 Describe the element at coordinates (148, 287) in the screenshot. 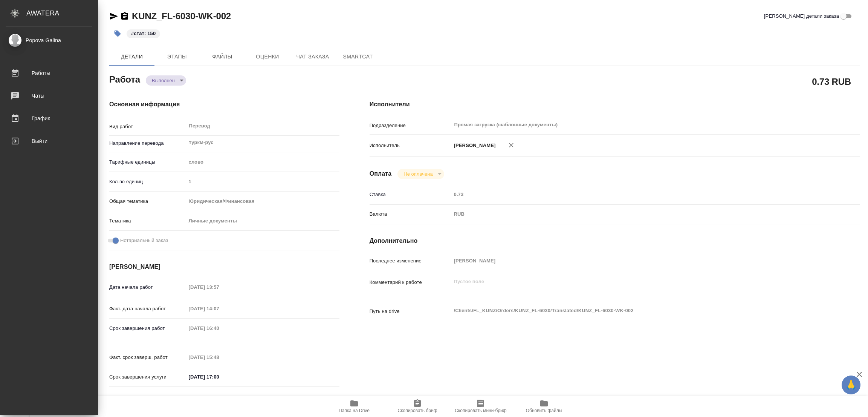

I see `p: Дата начала работ` at that location.